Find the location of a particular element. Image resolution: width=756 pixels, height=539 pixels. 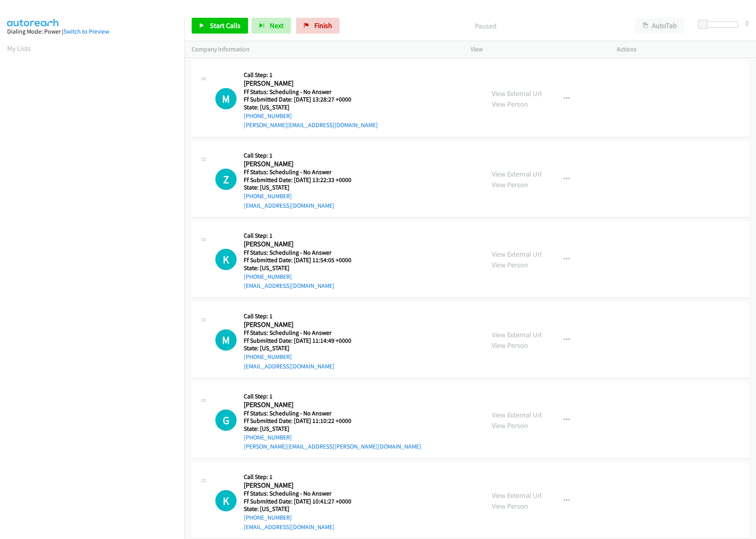

p: Company Information is located at coordinates (324, 49).